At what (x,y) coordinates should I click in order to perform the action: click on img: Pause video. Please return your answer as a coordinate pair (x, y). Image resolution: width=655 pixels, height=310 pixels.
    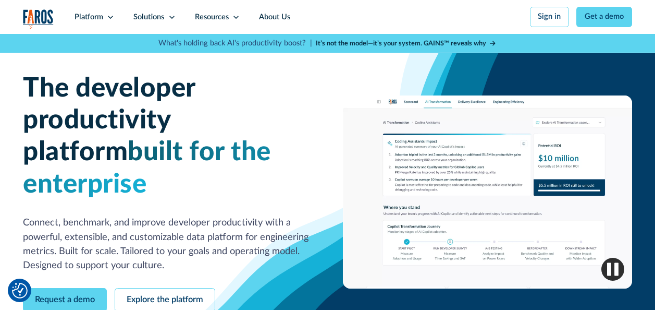
    Looking at the image, I should click on (613, 269).